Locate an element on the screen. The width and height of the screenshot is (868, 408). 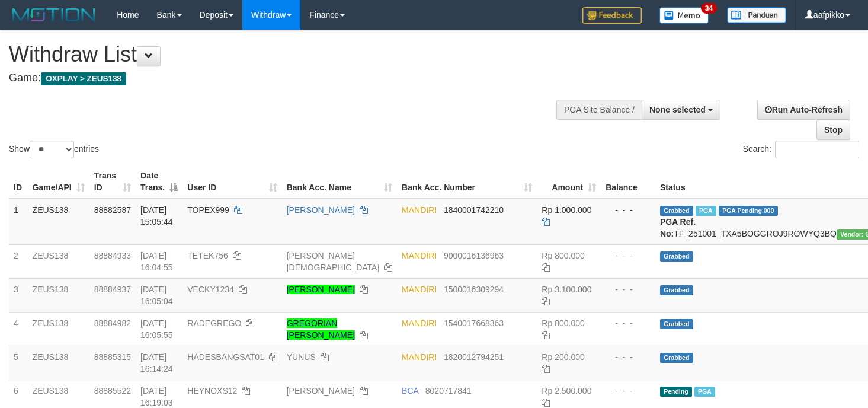
span: Copy 9000016136963 to clipboard is located at coordinates (473, 256).